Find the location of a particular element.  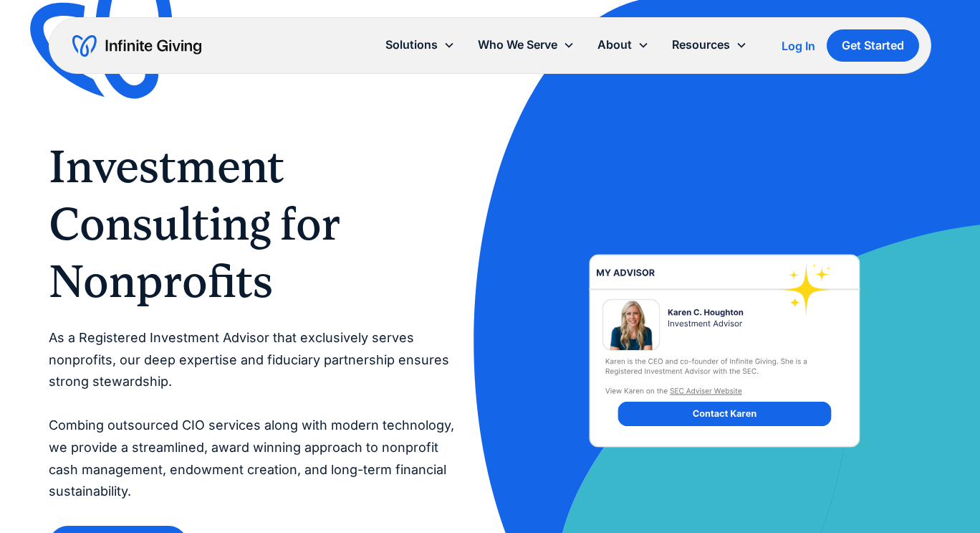

h1: Investment Consulting for Nonprofits is located at coordinates (255, 223).